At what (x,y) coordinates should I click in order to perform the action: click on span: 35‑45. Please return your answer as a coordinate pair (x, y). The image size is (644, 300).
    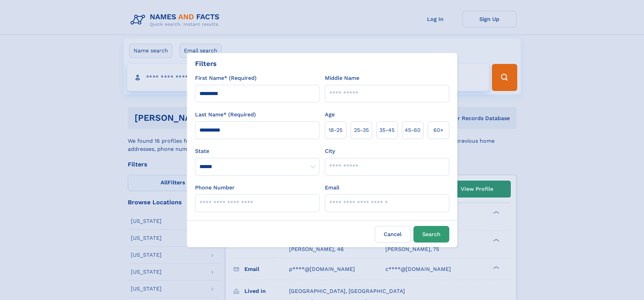
    Looking at the image, I should click on (387, 130).